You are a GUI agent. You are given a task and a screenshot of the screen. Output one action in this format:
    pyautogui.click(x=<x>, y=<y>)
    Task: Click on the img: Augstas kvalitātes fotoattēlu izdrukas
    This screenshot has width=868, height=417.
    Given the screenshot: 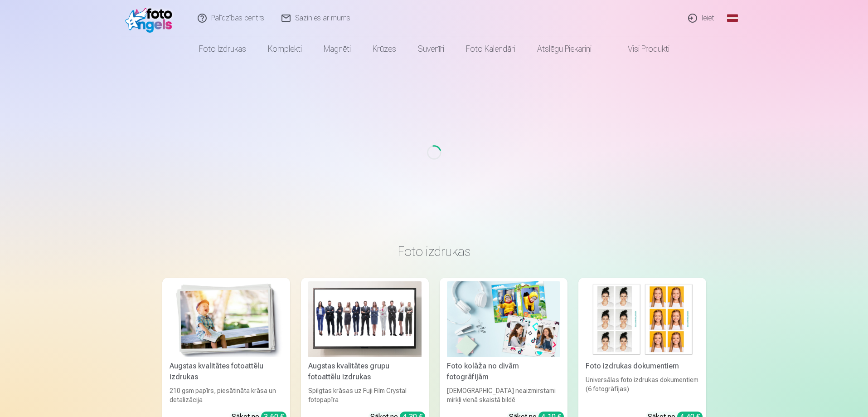 What is the action you would take?
    pyautogui.click(x=226, y=319)
    